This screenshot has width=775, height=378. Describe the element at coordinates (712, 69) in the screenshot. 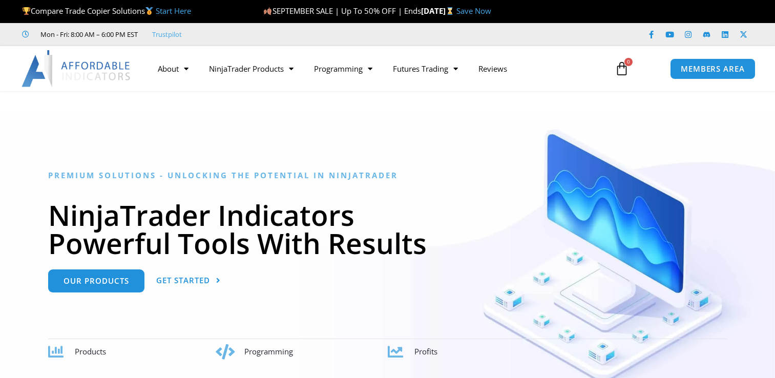

I see `a: MEMBERS AREA` at that location.